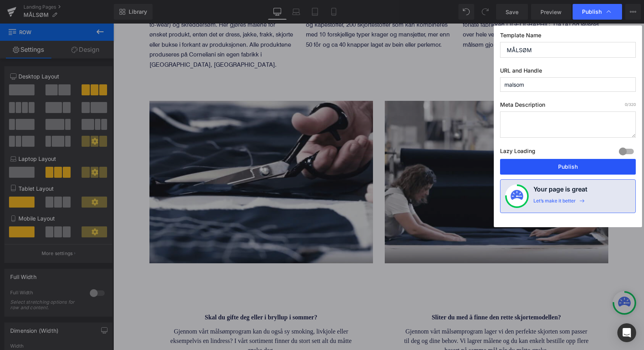  What do you see at coordinates (592, 12) in the screenshot?
I see `span: Publish` at bounding box center [592, 12].